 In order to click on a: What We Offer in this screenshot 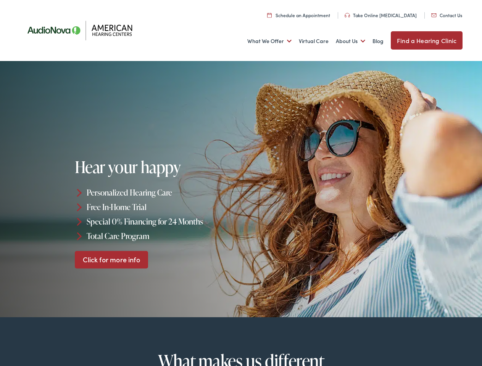, I will do `click(269, 41)`.